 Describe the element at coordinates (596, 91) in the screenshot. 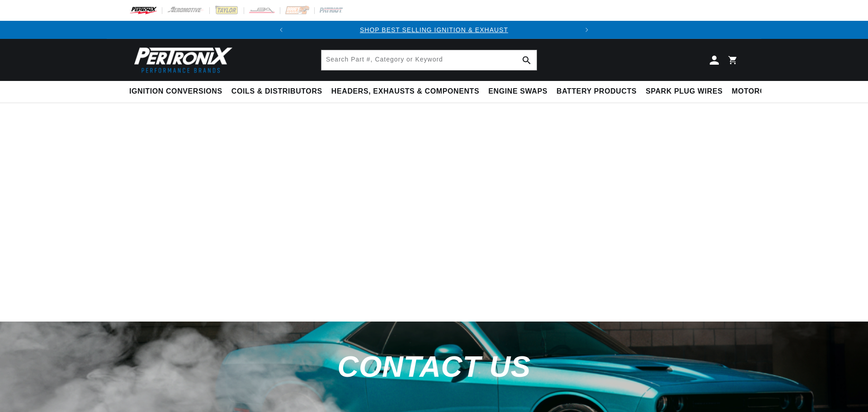

I see `span: Battery Products` at that location.